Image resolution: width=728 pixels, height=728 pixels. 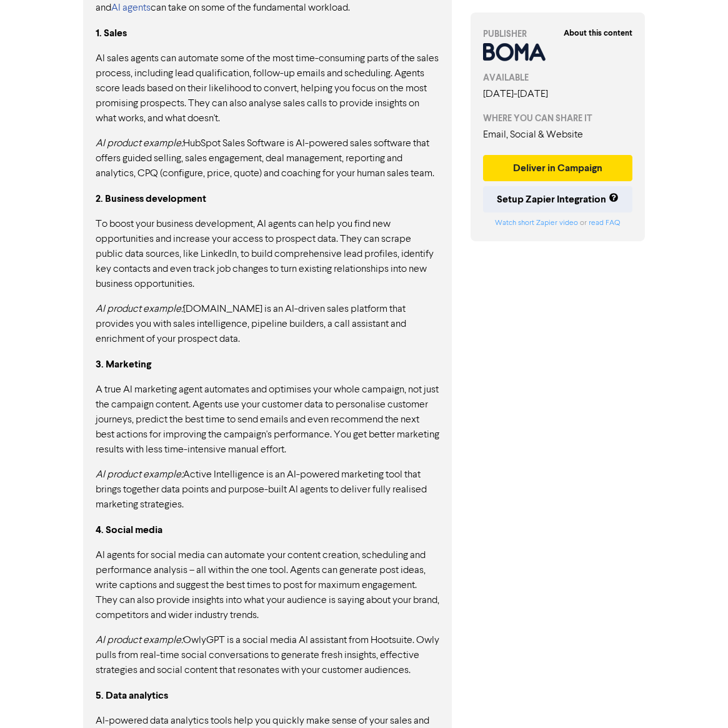 I want to click on div: AVAILABLE, so click(x=559, y=77).